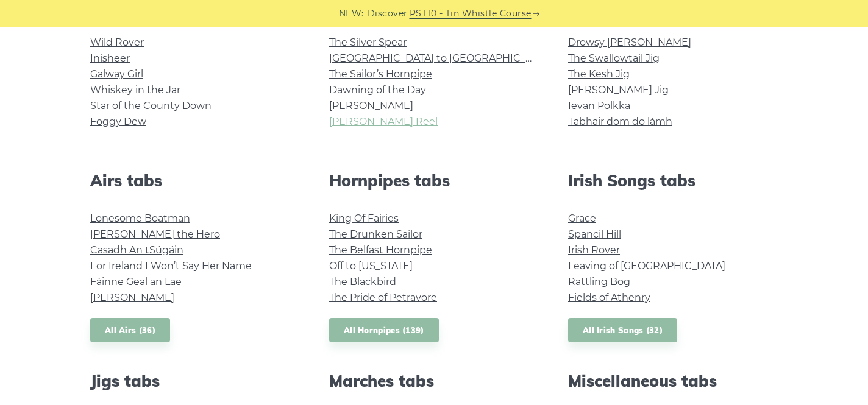 This screenshot has width=868, height=405. What do you see at coordinates (471, 13) in the screenshot?
I see `a: PST10 - Tin Whistle Course` at bounding box center [471, 13].